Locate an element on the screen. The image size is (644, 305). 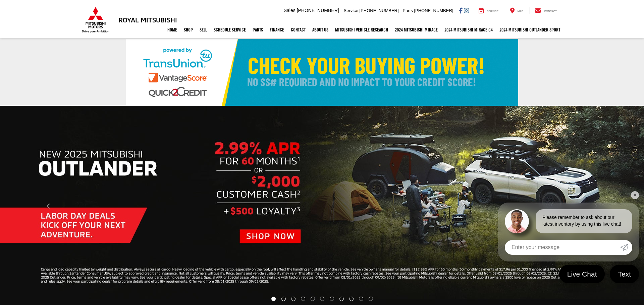
a: 2024 Mitsubishi Outlander SPORT is located at coordinates (529, 29).